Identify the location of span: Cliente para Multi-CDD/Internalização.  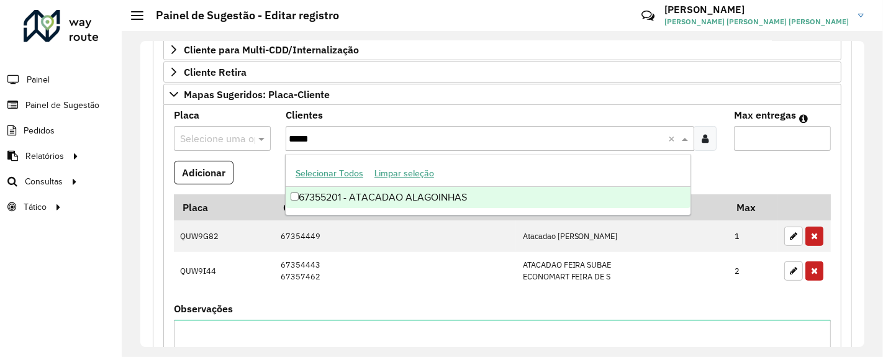
(271, 50).